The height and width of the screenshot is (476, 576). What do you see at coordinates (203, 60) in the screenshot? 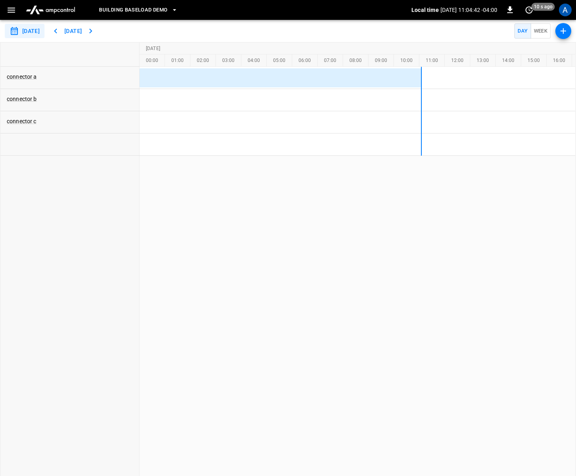
I see `div: 02:00` at bounding box center [203, 60].